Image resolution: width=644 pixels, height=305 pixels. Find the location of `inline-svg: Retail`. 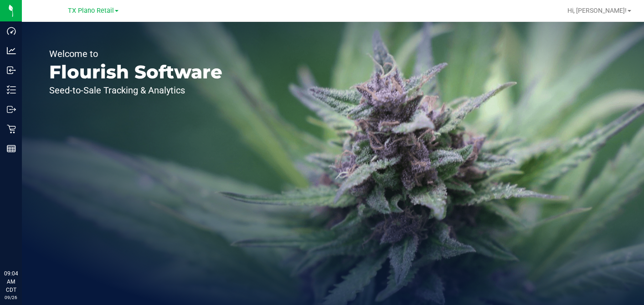

inline-svg: Retail is located at coordinates (12, 129).